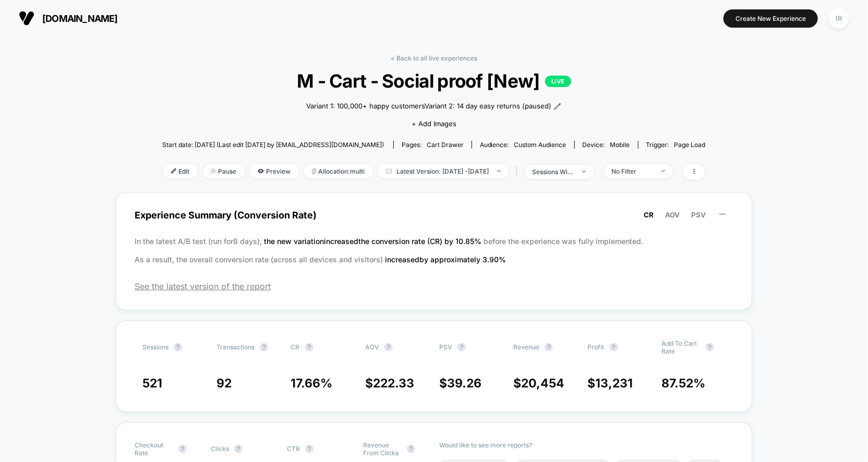  What do you see at coordinates (553, 172) in the screenshot?
I see `div: sessions with impression` at bounding box center [553, 172].